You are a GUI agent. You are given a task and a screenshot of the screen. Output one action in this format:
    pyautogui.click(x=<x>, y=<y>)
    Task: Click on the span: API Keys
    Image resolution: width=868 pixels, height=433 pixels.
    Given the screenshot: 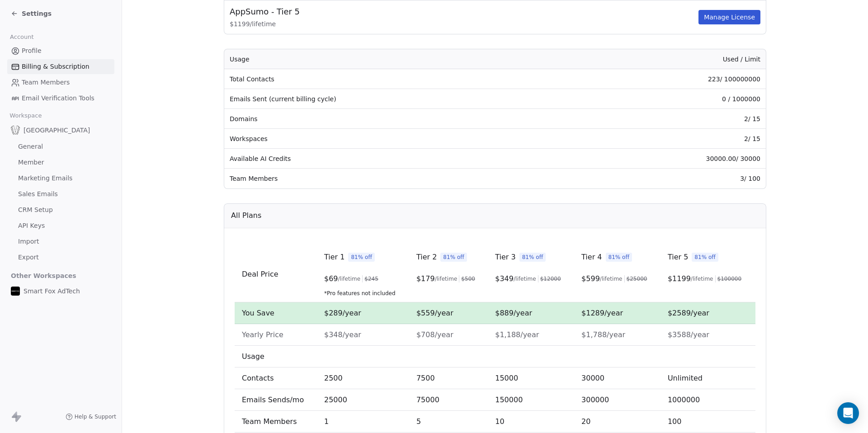 What is the action you would take?
    pyautogui.click(x=31, y=226)
    